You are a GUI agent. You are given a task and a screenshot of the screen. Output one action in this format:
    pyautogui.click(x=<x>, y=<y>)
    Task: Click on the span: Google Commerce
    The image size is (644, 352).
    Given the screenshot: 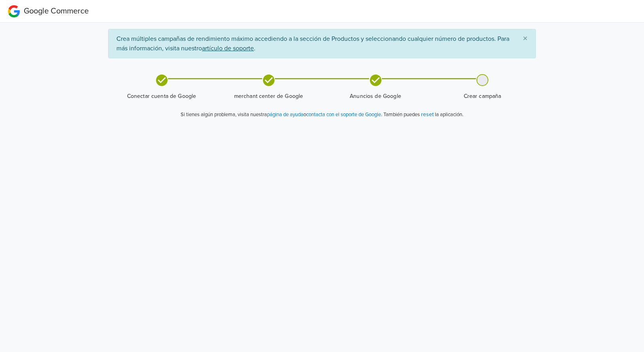 What is the action you would take?
    pyautogui.click(x=56, y=11)
    